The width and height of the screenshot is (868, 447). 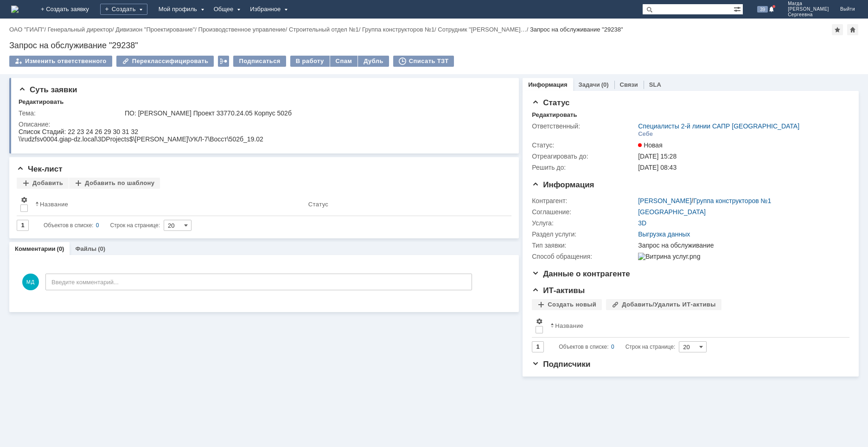 What do you see at coordinates (563, 185) in the screenshot?
I see `span: Информация` at bounding box center [563, 185].